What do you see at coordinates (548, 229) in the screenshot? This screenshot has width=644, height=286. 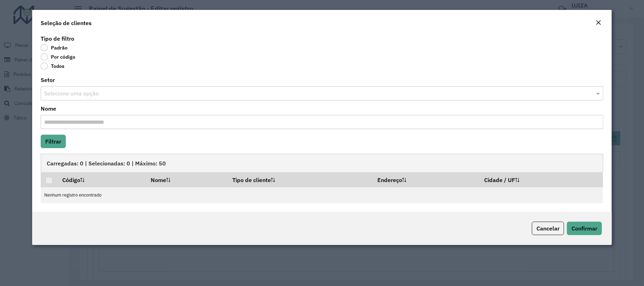 I see `span: Cancelar` at bounding box center [548, 229].